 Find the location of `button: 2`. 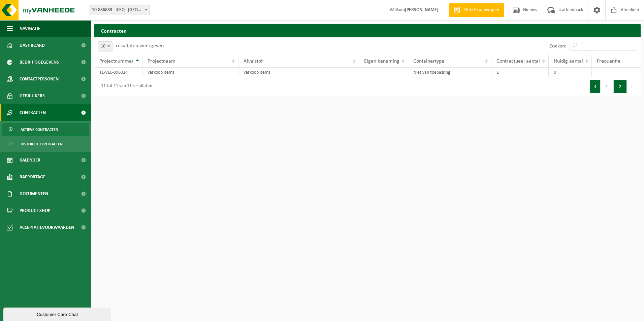

button: 2 is located at coordinates (620, 86).